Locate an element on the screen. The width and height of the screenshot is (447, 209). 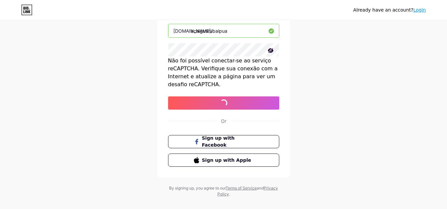
button: Sign up with Facebook is located at coordinates (224, 142).